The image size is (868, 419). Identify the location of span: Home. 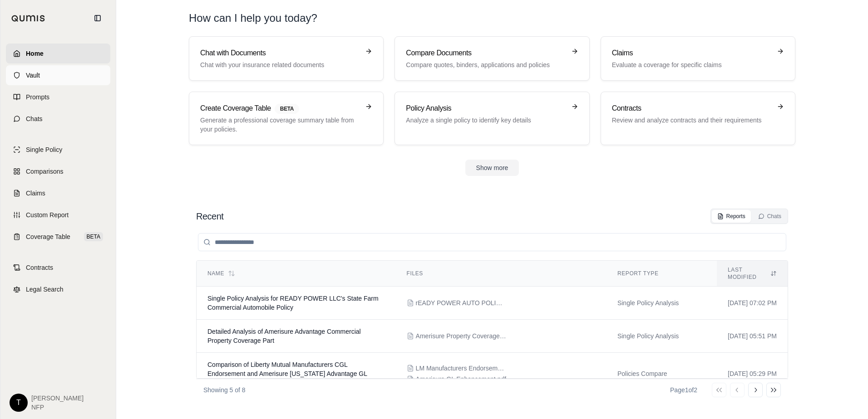
(35, 54).